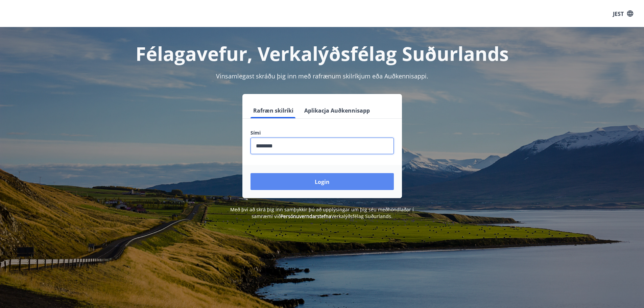 This screenshot has height=308, width=644. What do you see at coordinates (623, 14) in the screenshot?
I see `button: JEST` at bounding box center [623, 14].